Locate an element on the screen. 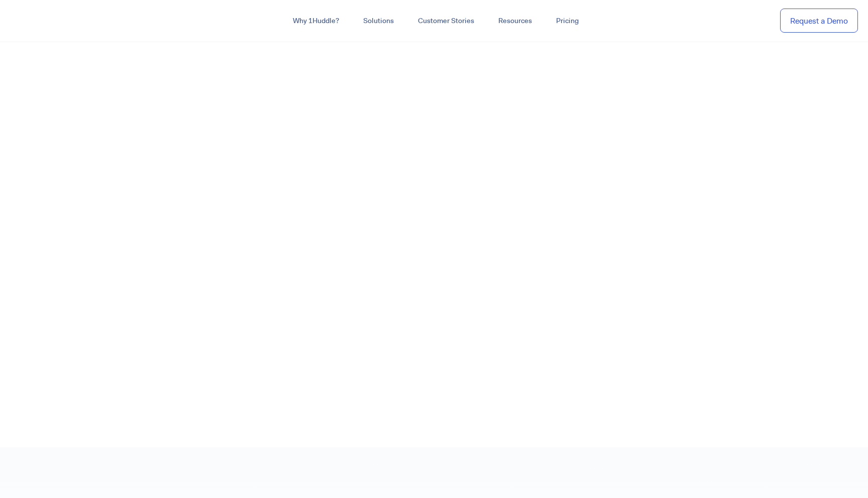 This screenshot has width=868, height=498. a: Why 1Huddle? is located at coordinates (316, 21).